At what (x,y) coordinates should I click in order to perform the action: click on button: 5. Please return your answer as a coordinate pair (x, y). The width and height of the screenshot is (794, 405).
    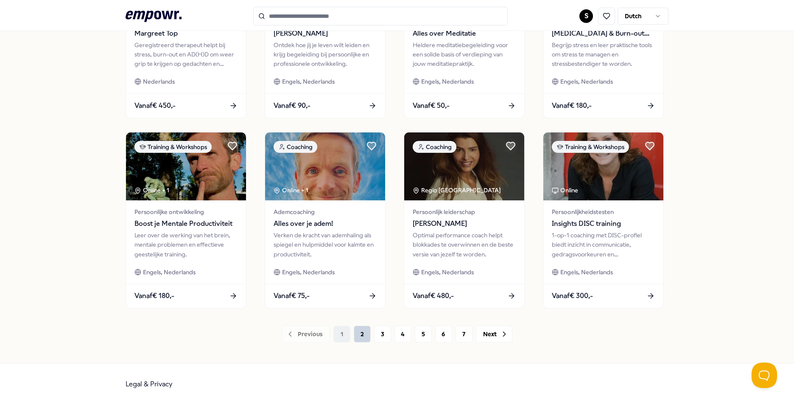
    Looking at the image, I should click on (423, 334).